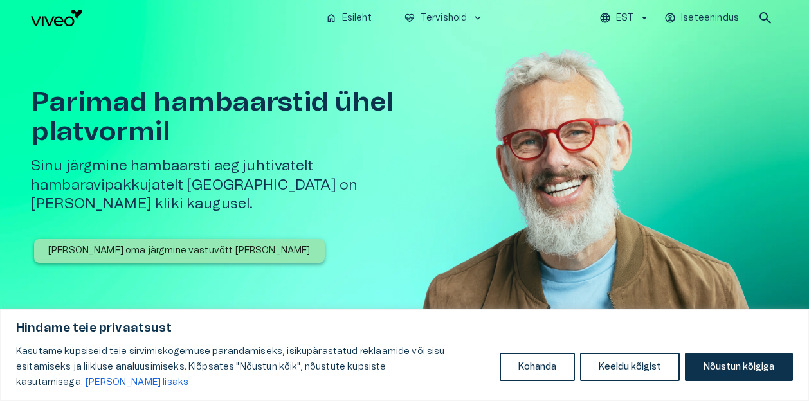  What do you see at coordinates (625, 18) in the screenshot?
I see `p: EST` at bounding box center [625, 18].